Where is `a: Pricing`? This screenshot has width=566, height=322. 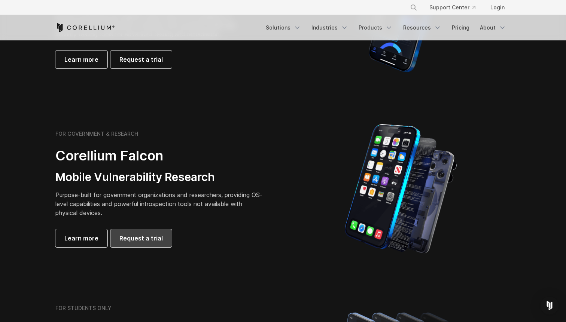 a: Pricing is located at coordinates (461, 28).